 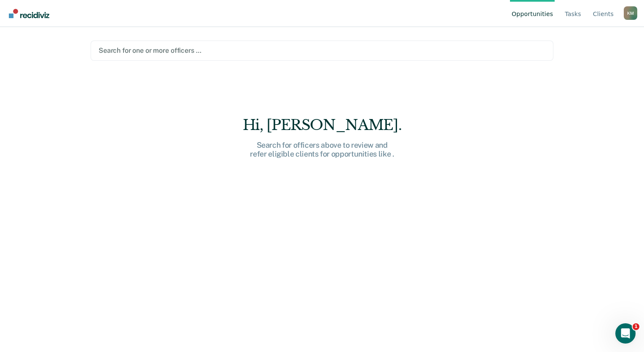 I want to click on div: Search for officers above to review and refer eligible clients for opportunities like ., so click(x=322, y=149).